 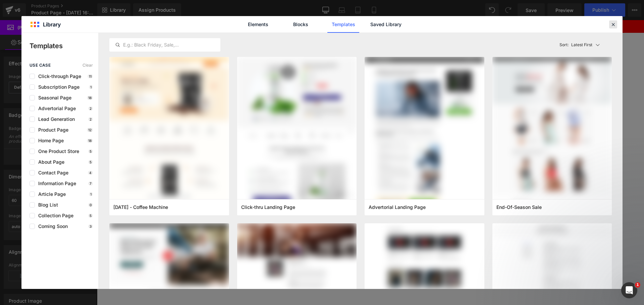 I want to click on a: Contacto, so click(x=297, y=58).